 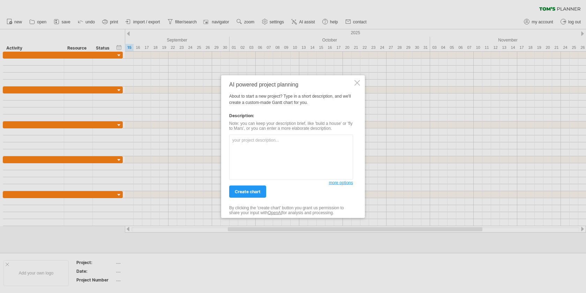 I want to click on span: more options, so click(x=341, y=183).